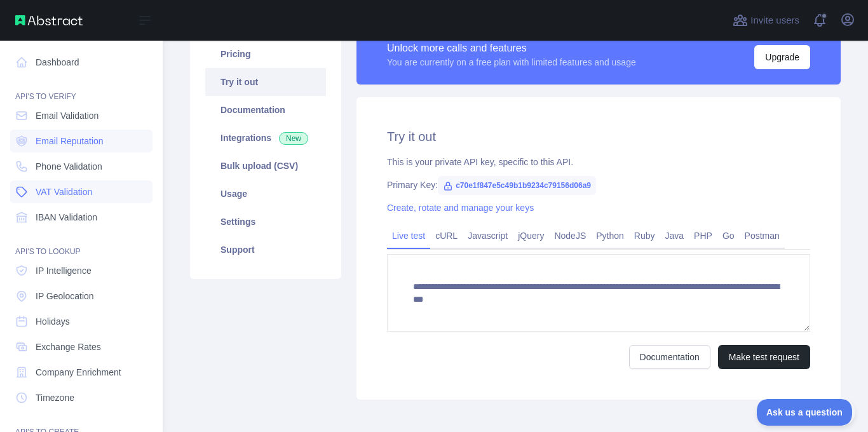 This screenshot has height=432, width=868. Describe the element at coordinates (49, 20) in the screenshot. I see `img: Abstract API` at that location.